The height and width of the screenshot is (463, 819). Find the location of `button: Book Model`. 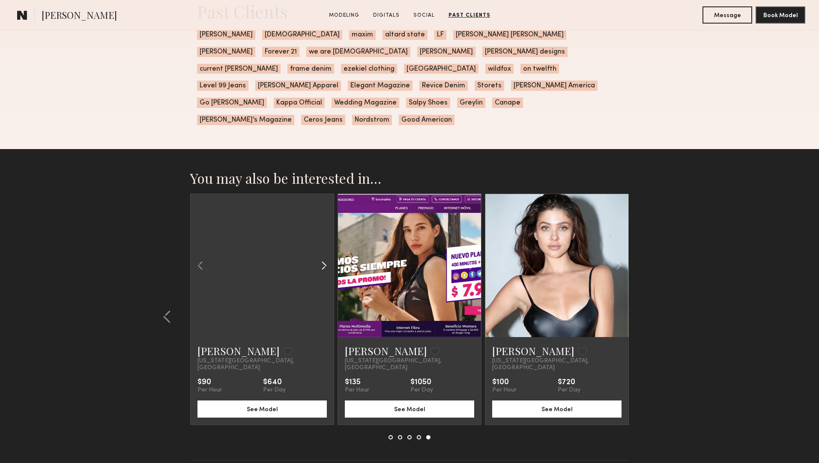

button: Book Model is located at coordinates (781, 15).